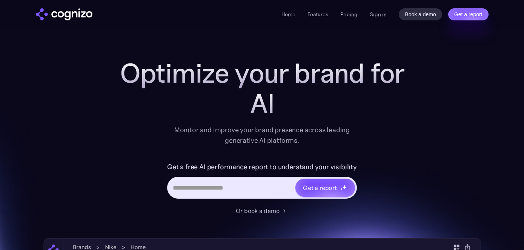  I want to click on div: AI, so click(262, 103).